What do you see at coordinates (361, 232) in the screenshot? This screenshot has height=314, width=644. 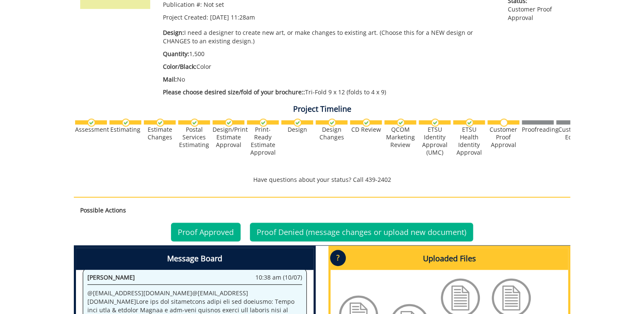 I see `a: Proof Denied (message changes or upload new document)` at bounding box center [361, 232].